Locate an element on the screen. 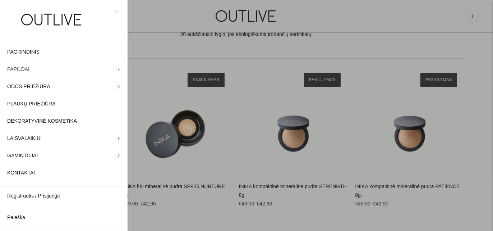 The height and width of the screenshot is (231, 493). span: GAMINTOJAI is located at coordinates (22, 156).